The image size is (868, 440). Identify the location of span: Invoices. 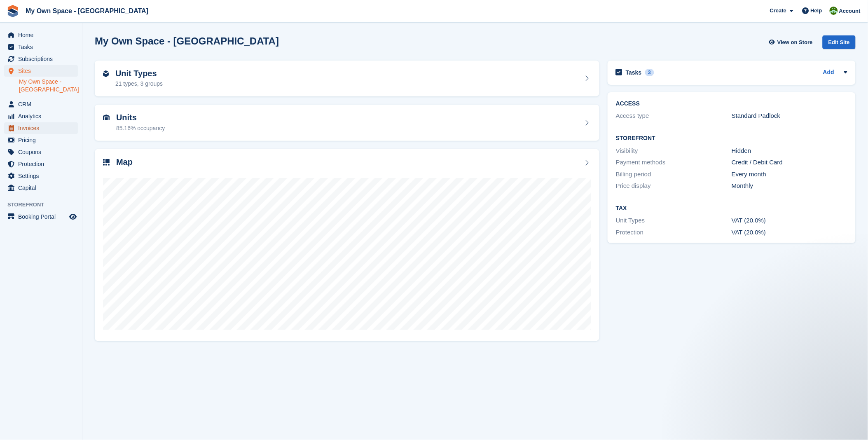
(43, 128).